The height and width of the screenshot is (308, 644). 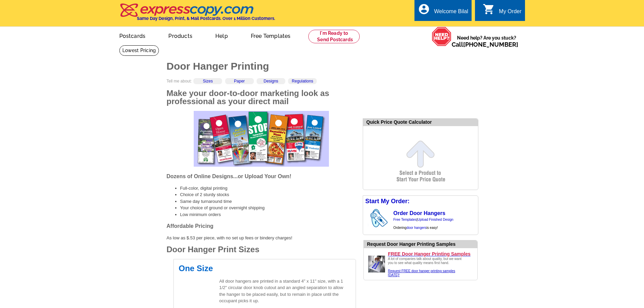 I want to click on p: All door hangers are printed in a standard 4" x 11" size, with a 1 1/2" circular door knob cutout..., so click(x=285, y=291).